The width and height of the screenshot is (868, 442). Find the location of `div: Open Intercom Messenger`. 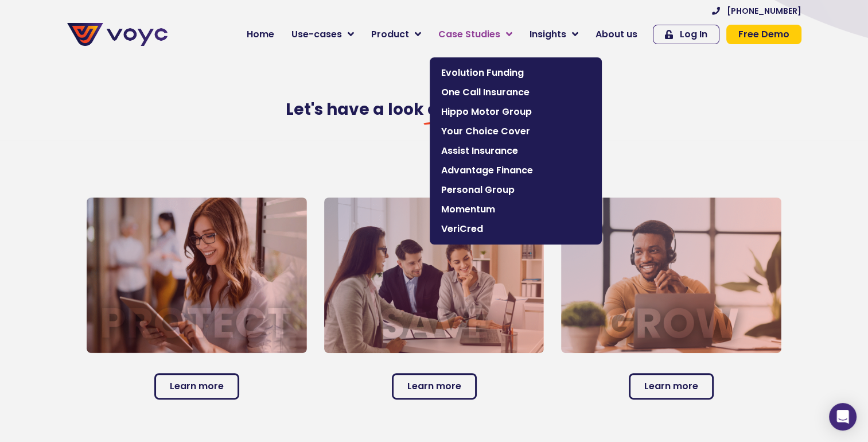

div: Open Intercom Messenger is located at coordinates (843, 417).